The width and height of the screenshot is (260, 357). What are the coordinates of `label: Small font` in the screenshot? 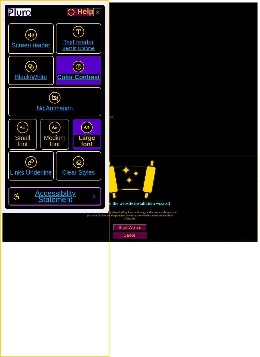 It's located at (22, 134).